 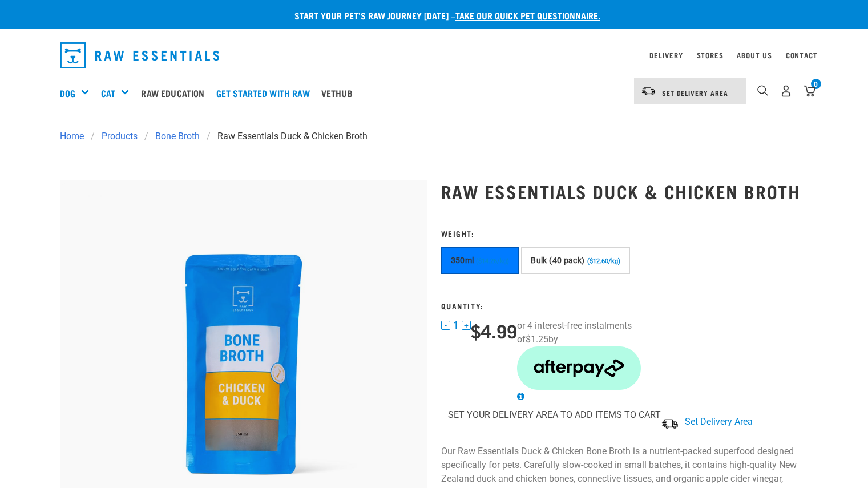 I want to click on span: 350ml, so click(x=462, y=261).